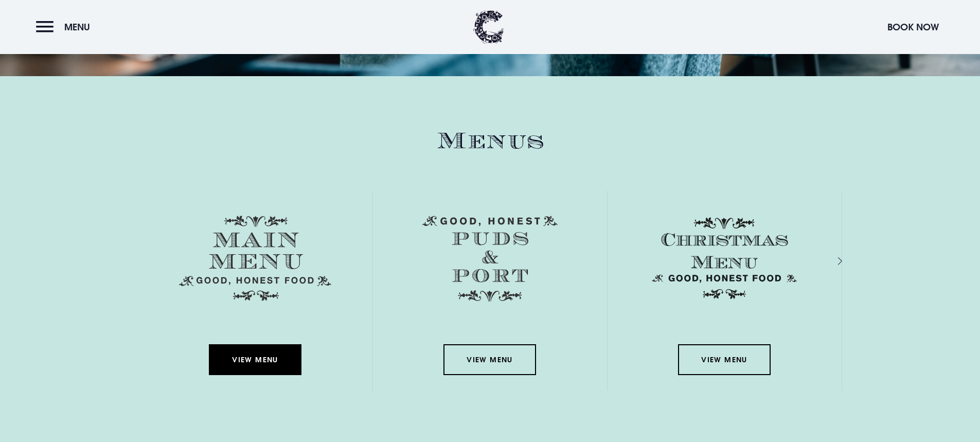 The height and width of the screenshot is (442, 980). I want to click on h2: Menus, so click(490, 141).